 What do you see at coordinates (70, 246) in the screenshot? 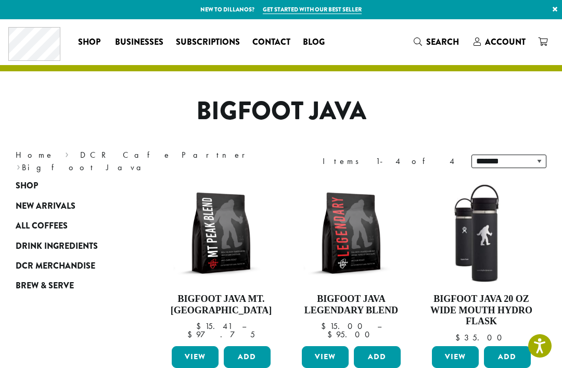
I see `a: Drink Ingredients` at bounding box center [70, 246].